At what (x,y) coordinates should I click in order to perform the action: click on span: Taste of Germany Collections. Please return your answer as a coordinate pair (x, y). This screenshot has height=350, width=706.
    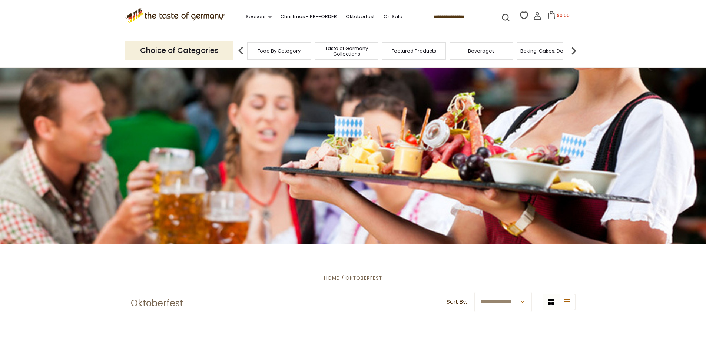
    Looking at the image, I should click on (346, 51).